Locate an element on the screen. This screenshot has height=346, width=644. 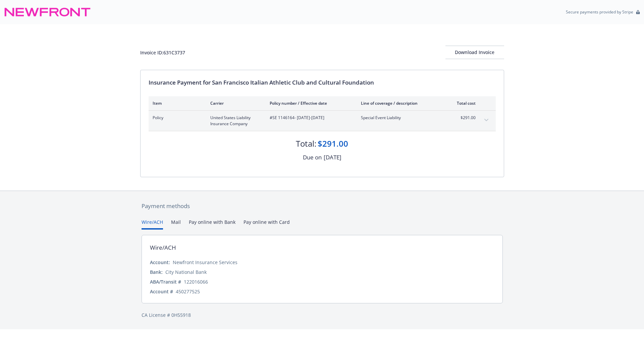
div: Account: is located at coordinates (160, 262).